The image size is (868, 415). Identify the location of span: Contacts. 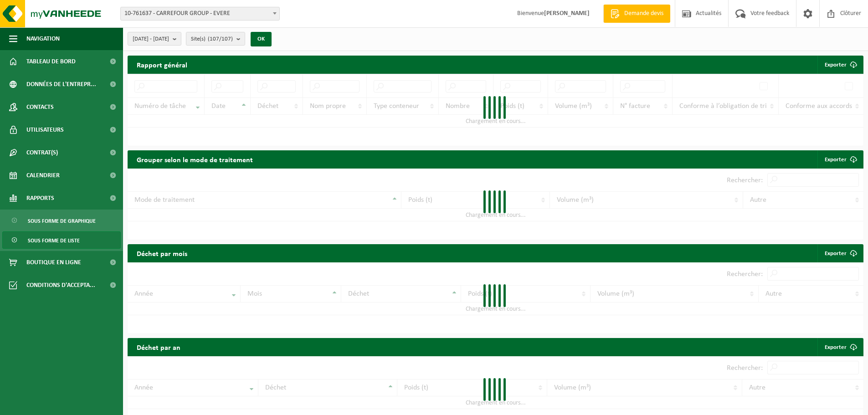
(40, 107).